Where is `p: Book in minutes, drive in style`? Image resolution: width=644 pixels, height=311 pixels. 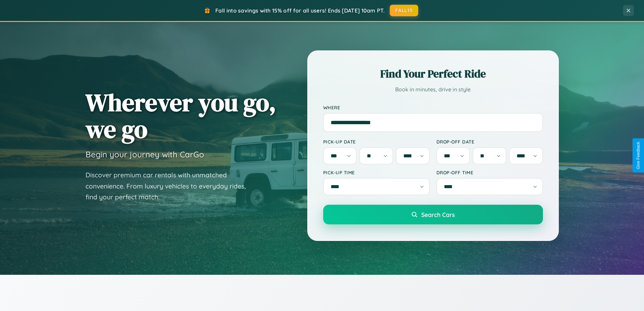
p: Book in minutes, drive in style is located at coordinates (433, 89).